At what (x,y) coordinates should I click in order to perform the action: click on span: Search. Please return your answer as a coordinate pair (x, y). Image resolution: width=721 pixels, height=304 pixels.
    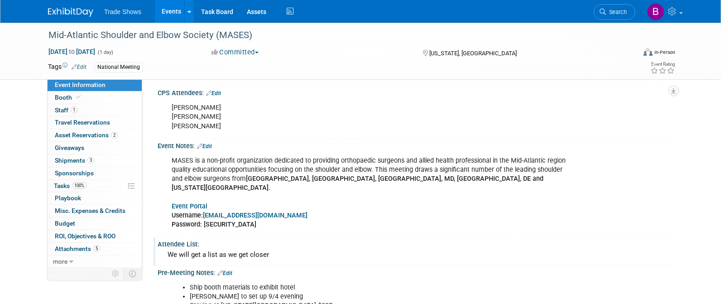
    Looking at the image, I should click on (616, 12).